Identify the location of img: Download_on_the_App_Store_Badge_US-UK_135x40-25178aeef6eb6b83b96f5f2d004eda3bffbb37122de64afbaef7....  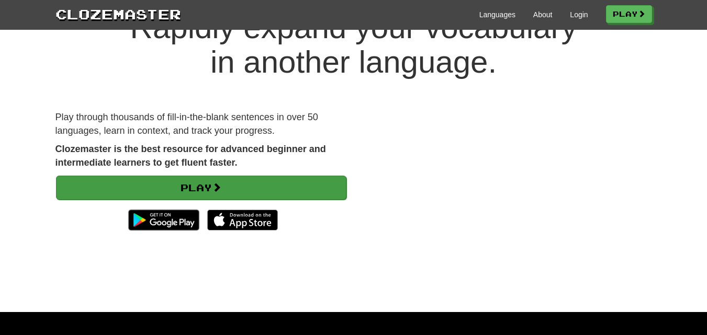
(242, 220).